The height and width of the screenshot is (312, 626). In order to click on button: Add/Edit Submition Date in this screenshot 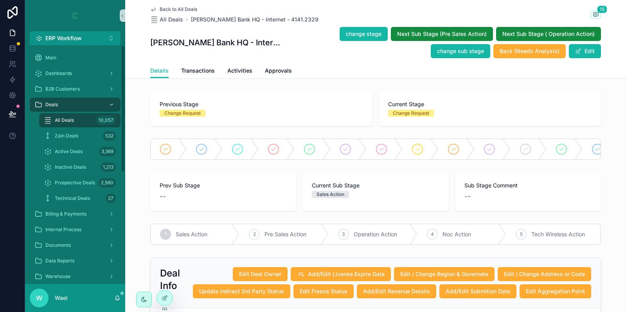, I will do `click(477, 292)`.